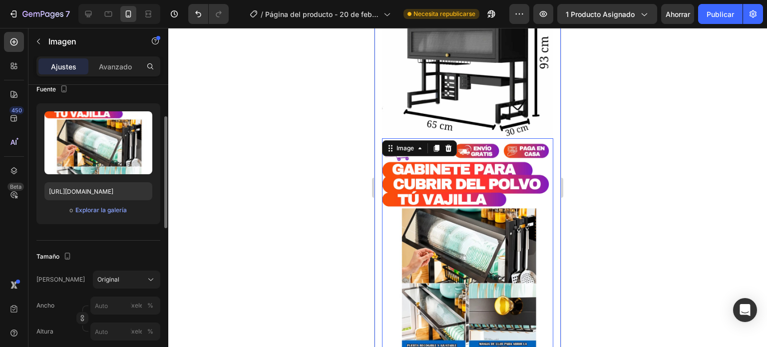  I want to click on font: Avanzado, so click(115, 66).